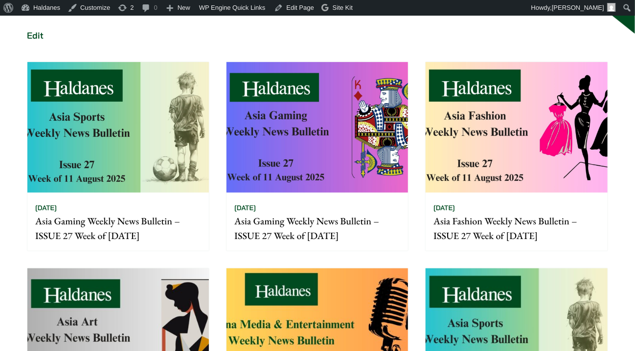 The image size is (635, 351). Describe the element at coordinates (35, 35) in the screenshot. I see `a: Edit` at that location.